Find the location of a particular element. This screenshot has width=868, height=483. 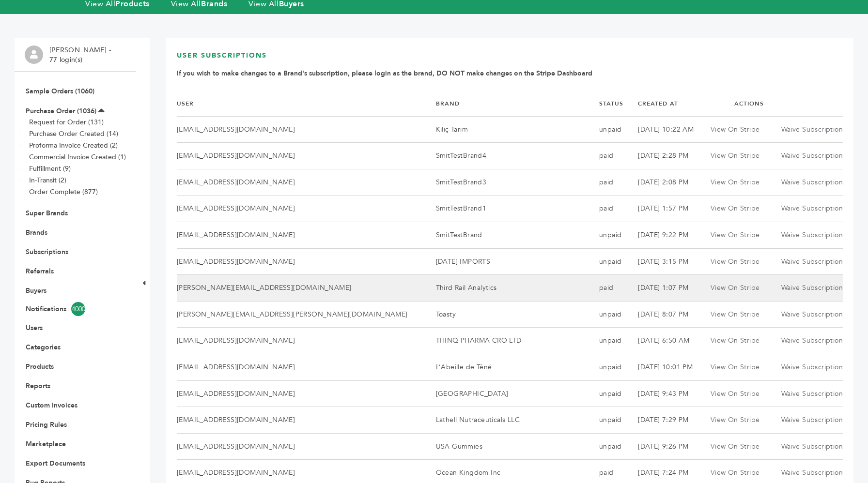

td: Lathell Nutraceuticals LLC is located at coordinates (505, 420).